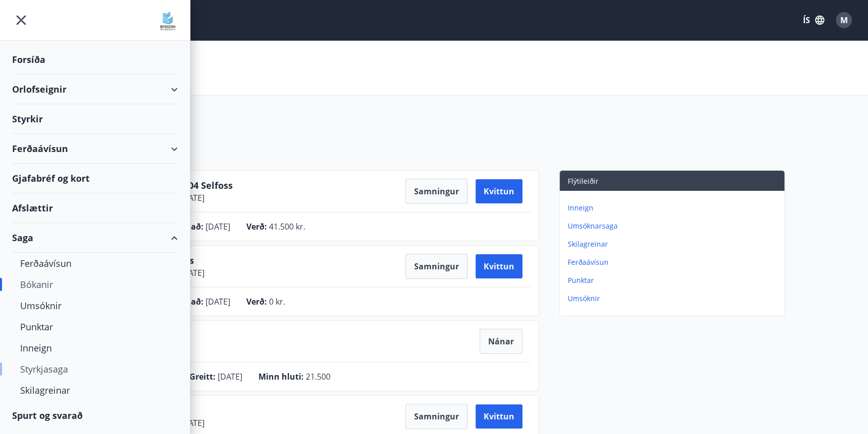 The width and height of the screenshot is (868, 434). I want to click on div: Styrkir, so click(95, 119).